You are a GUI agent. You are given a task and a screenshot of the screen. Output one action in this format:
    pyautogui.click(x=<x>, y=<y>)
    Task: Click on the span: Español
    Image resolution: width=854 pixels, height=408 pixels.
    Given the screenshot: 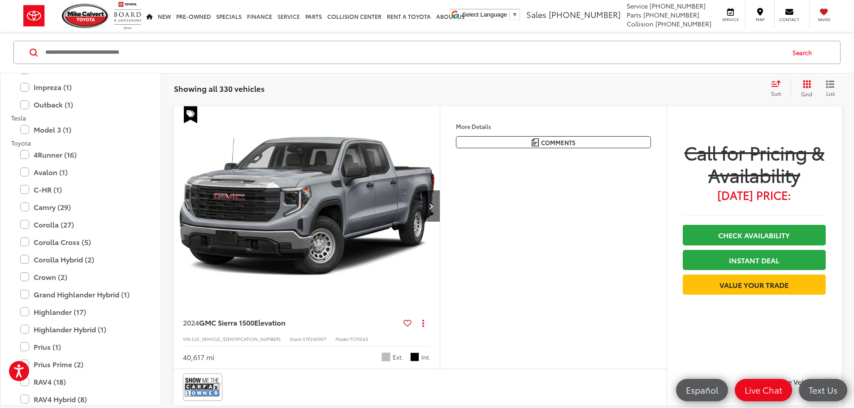 What is the action you would take?
    pyautogui.click(x=702, y=390)
    